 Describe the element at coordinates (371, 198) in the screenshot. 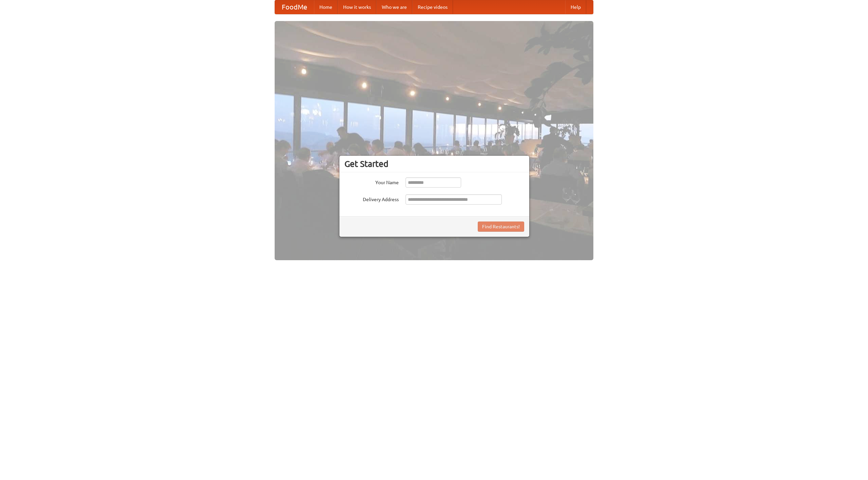

I see `label: Delivery Address` at that location.